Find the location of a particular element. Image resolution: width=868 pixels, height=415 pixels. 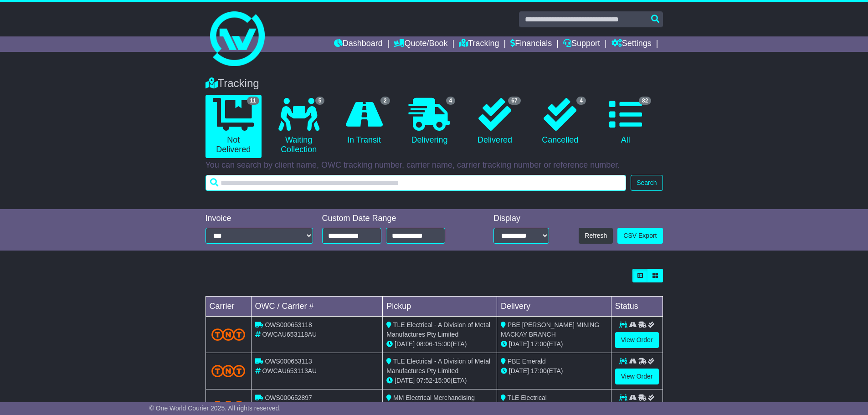

a: Tracking is located at coordinates (479, 44).